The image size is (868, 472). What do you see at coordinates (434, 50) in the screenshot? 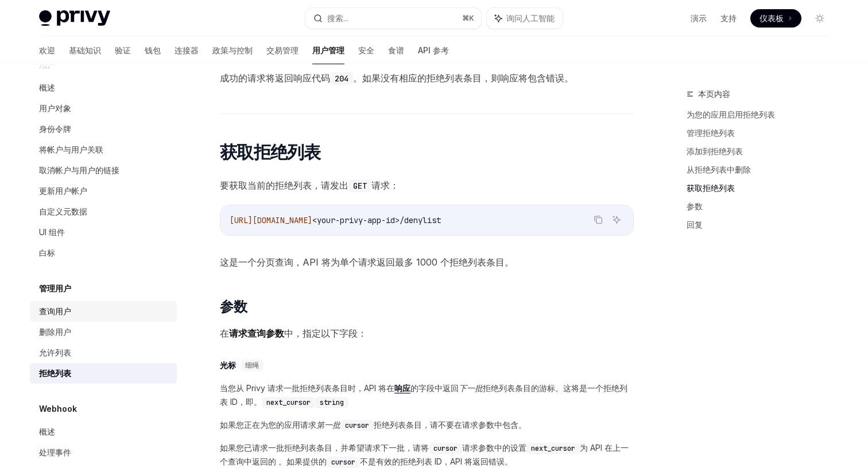
I see `font: API 参考` at bounding box center [434, 50].